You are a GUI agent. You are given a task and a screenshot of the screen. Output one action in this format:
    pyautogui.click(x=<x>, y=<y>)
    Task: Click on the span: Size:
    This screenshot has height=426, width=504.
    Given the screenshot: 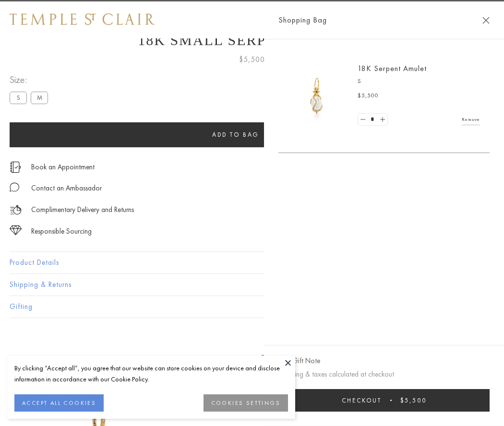 What is the action you would take?
    pyautogui.click(x=31, y=80)
    